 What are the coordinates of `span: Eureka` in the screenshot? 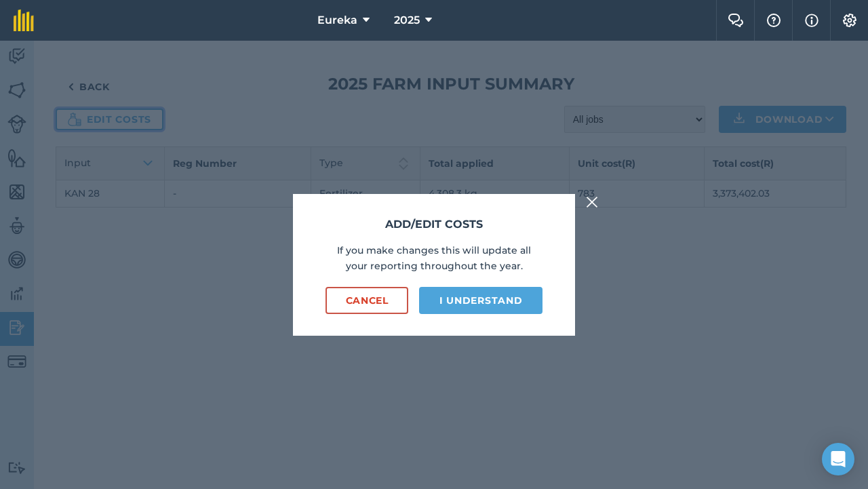 It's located at (337, 21).